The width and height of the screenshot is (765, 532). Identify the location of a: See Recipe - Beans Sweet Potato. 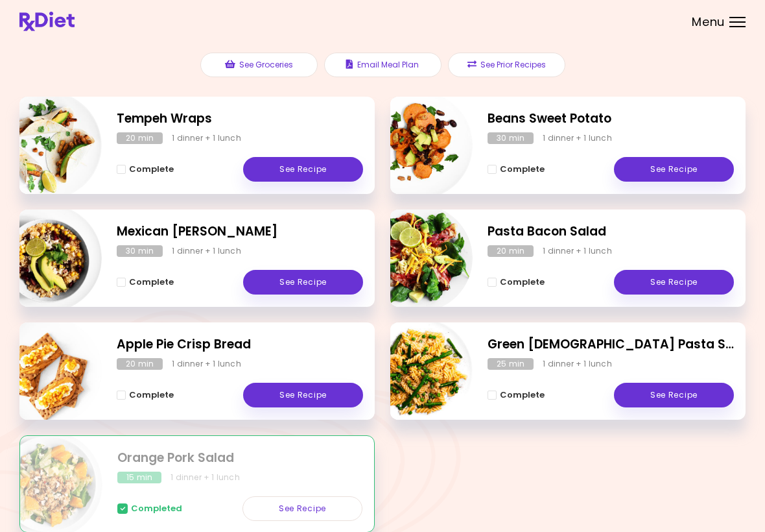
(674, 170).